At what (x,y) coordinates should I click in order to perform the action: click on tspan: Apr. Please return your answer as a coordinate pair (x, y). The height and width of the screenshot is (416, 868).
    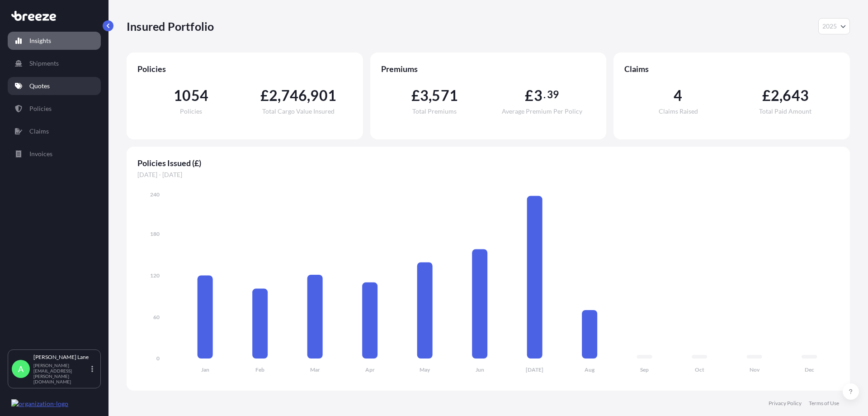
    Looking at the image, I should click on (370, 369).